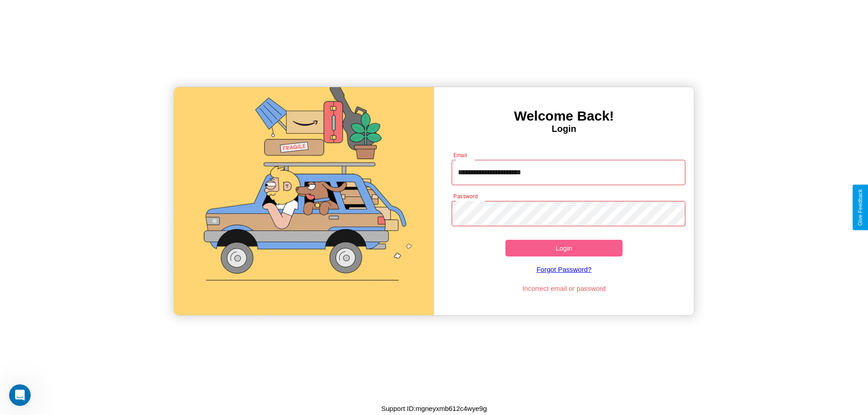 This screenshot has width=868, height=415. What do you see at coordinates (465, 196) in the screenshot?
I see `label: Password` at bounding box center [465, 196].